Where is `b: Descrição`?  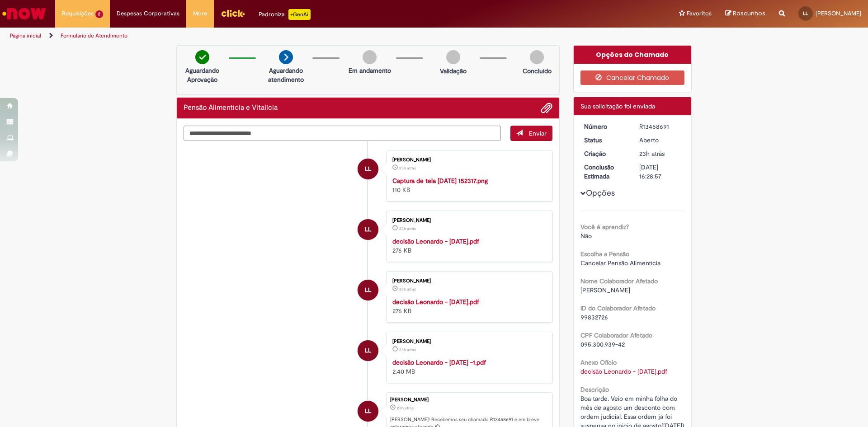
b: Descrição is located at coordinates (594, 390).